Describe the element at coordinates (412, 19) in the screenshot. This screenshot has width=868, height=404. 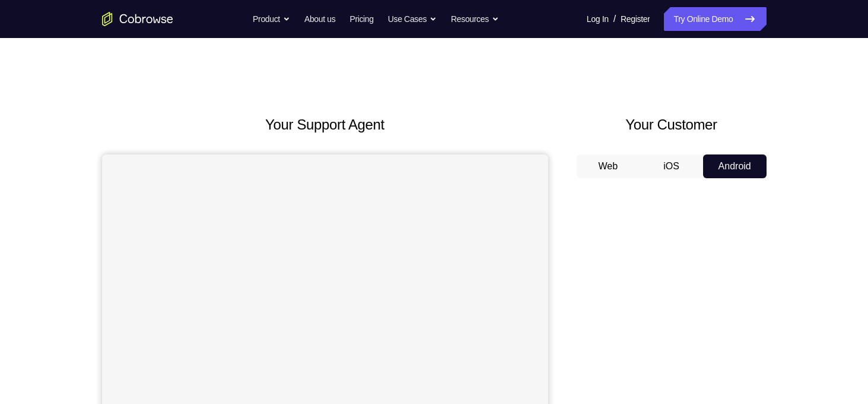
I see `button: Use Cases` at that location.